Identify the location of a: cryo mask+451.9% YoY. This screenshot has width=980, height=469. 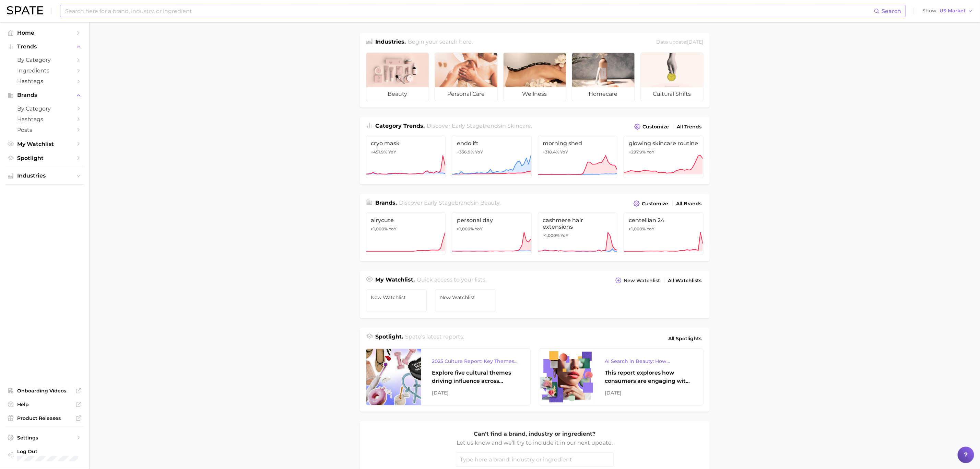
(406, 157).